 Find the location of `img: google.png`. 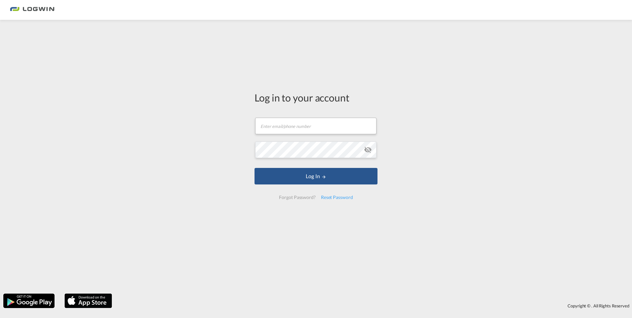

img: google.png is located at coordinates (29, 301).